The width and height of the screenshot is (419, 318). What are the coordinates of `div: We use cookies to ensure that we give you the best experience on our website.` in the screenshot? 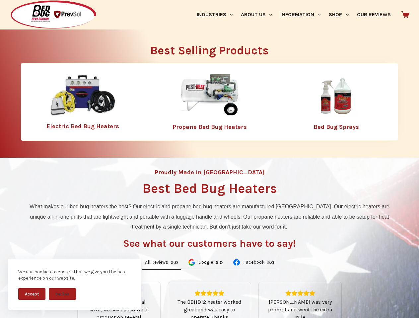 It's located at (75, 275).